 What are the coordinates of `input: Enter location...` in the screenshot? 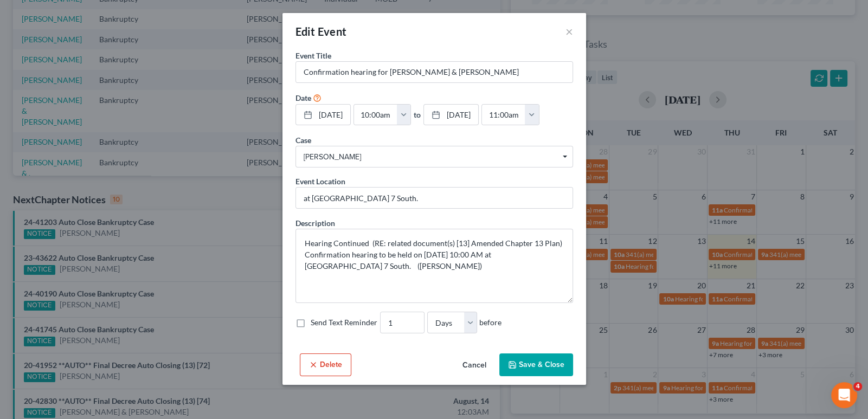 It's located at (435, 198).